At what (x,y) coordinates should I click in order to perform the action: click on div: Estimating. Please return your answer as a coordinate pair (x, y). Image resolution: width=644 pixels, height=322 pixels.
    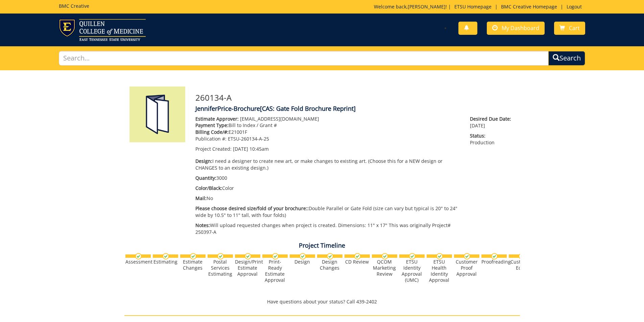
    Looking at the image, I should click on (165, 262).